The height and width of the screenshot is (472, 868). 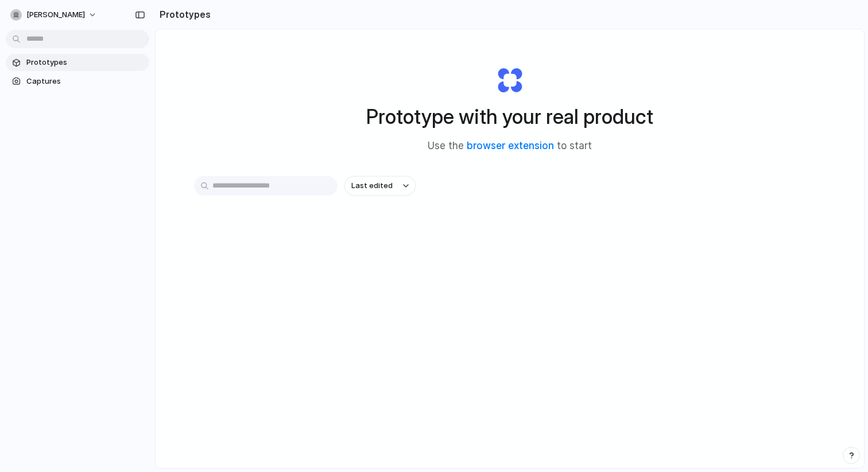 I want to click on h1: Prototype with your real product, so click(x=509, y=116).